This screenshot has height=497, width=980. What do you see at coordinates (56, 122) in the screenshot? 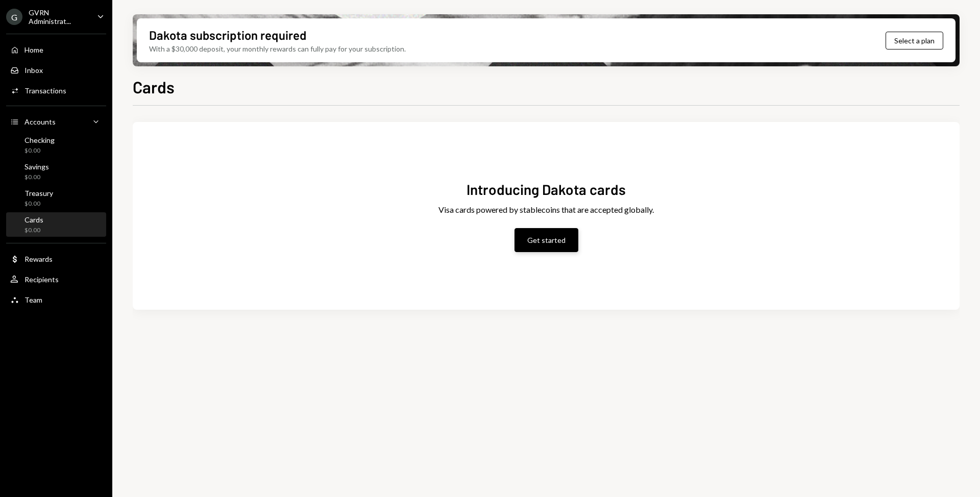
I see `a: Accounts` at bounding box center [56, 122].